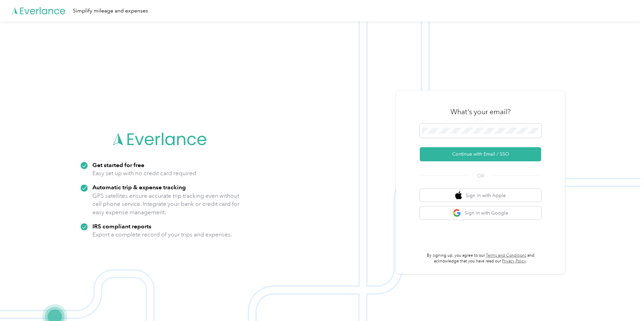 The width and height of the screenshot is (644, 321). Describe the element at coordinates (459, 195) in the screenshot. I see `img: apple logo` at that location.